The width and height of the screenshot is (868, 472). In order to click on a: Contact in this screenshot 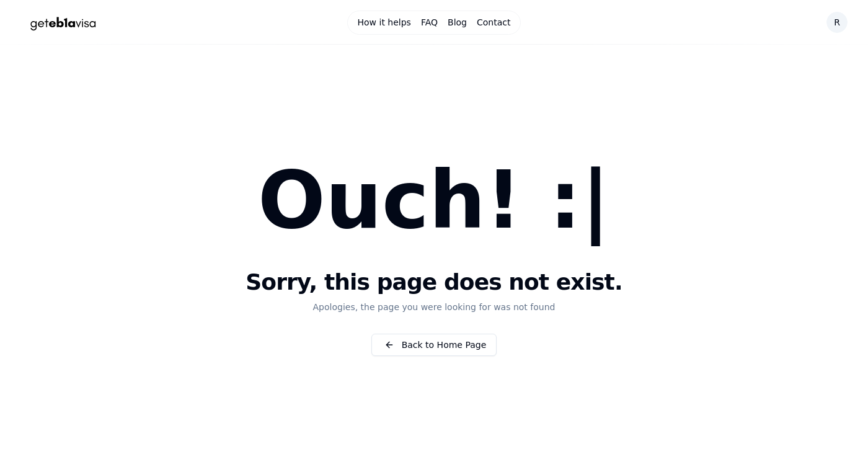, I will do `click(493, 22)`.